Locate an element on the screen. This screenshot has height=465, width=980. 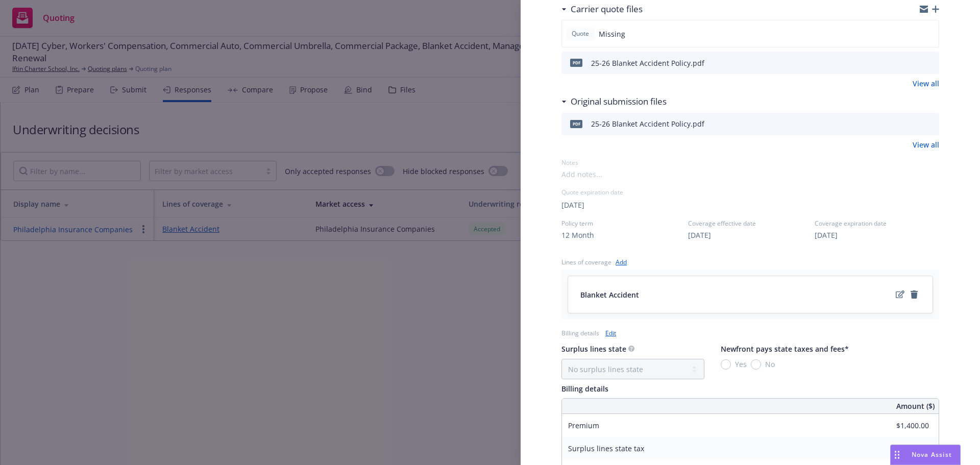
span: Premium is located at coordinates (584, 426).